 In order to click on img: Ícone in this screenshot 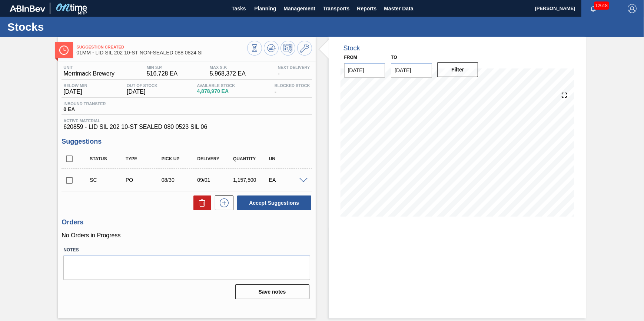, I will do `click(64, 50)`.